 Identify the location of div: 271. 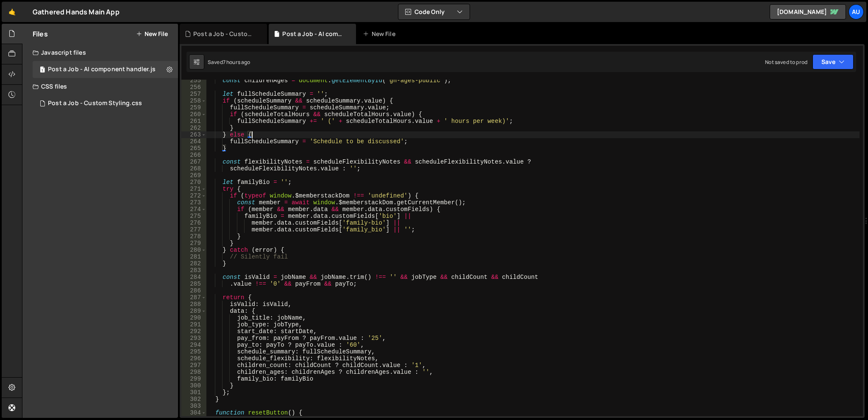
(194, 189).